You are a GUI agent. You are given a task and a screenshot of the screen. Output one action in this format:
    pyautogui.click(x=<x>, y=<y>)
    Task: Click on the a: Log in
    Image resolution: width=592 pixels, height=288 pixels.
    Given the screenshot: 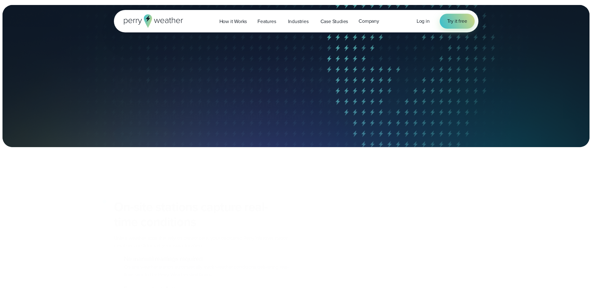 What is the action you would take?
    pyautogui.click(x=423, y=21)
    